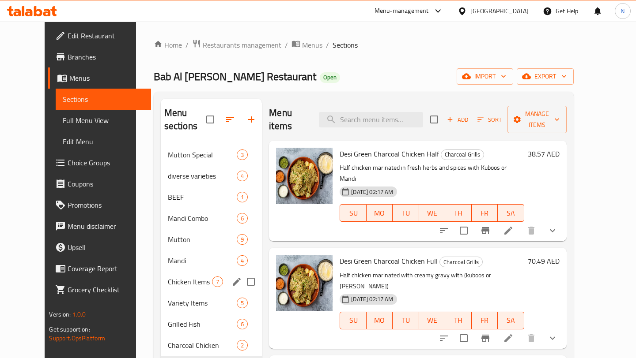 This screenshot has width=636, height=358. What do you see at coordinates (217, 282) in the screenshot?
I see `span: 7` at bounding box center [217, 282].